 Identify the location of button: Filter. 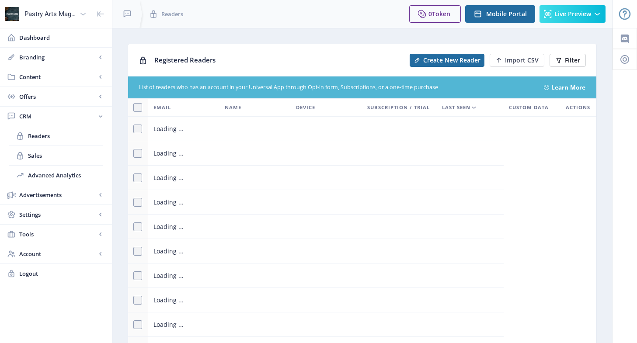
(568, 60).